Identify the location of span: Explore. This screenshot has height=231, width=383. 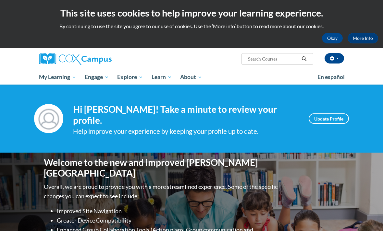
(130, 77).